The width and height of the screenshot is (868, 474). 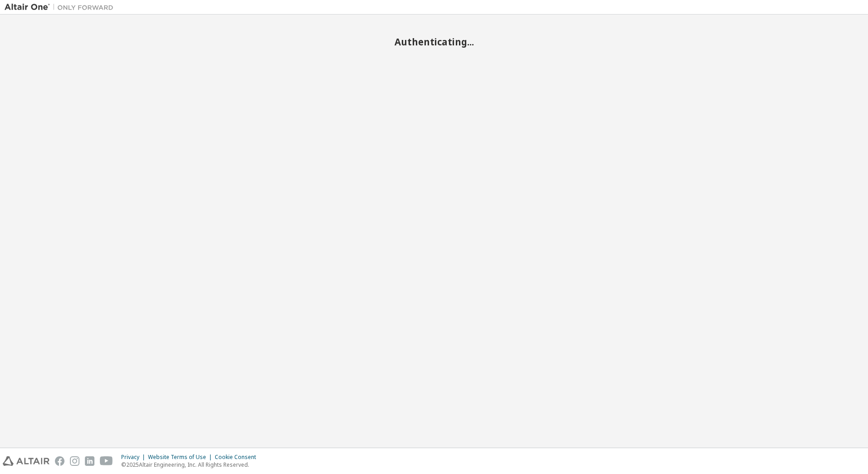 What do you see at coordinates (60, 461) in the screenshot?
I see `img: facebook.svg` at bounding box center [60, 461].